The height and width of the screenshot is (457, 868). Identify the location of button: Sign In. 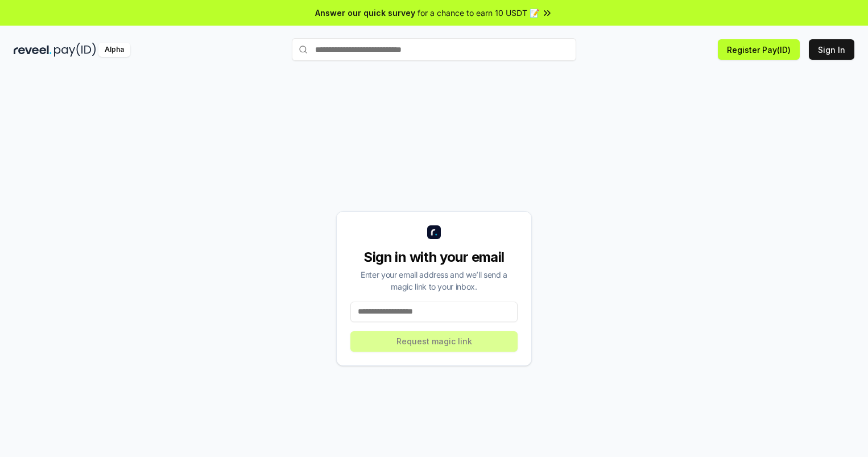
(831, 49).